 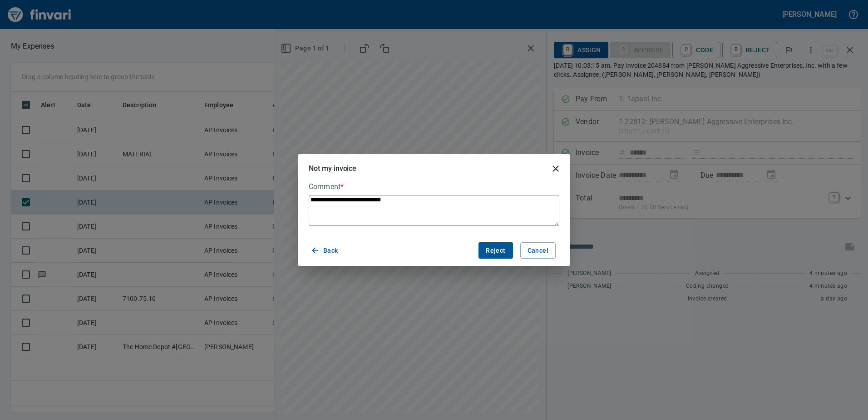 I want to click on span: Reject, so click(x=496, y=250).